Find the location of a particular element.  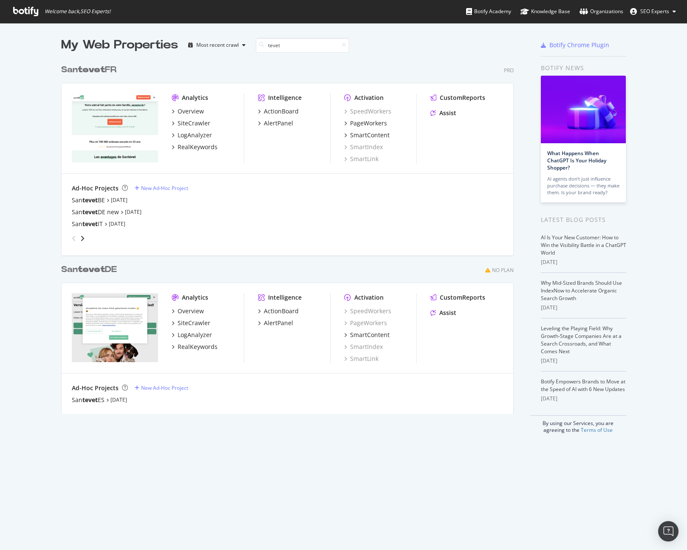

div: Organizations is located at coordinates (602, 11).